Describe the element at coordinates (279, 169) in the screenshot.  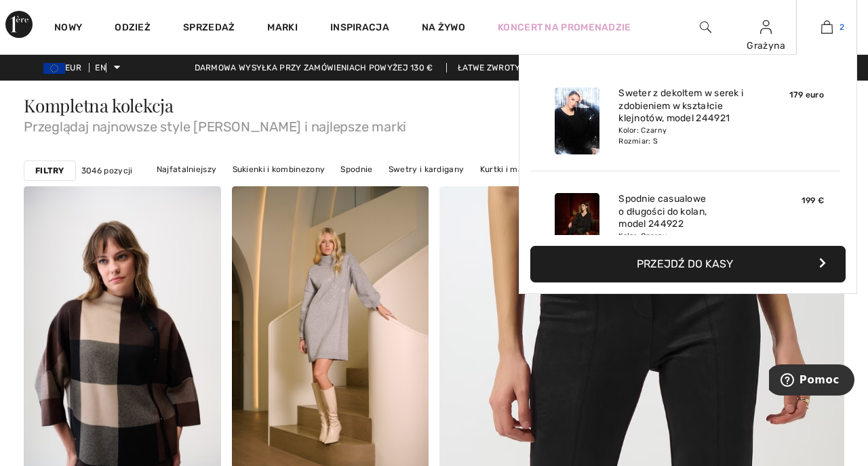
I see `font: Sukienki i kombinezony` at that location.